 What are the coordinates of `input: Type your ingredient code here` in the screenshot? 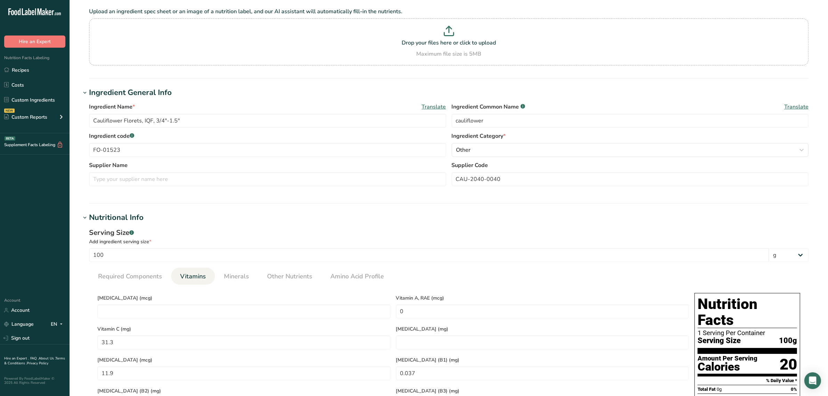 It's located at (267, 150).